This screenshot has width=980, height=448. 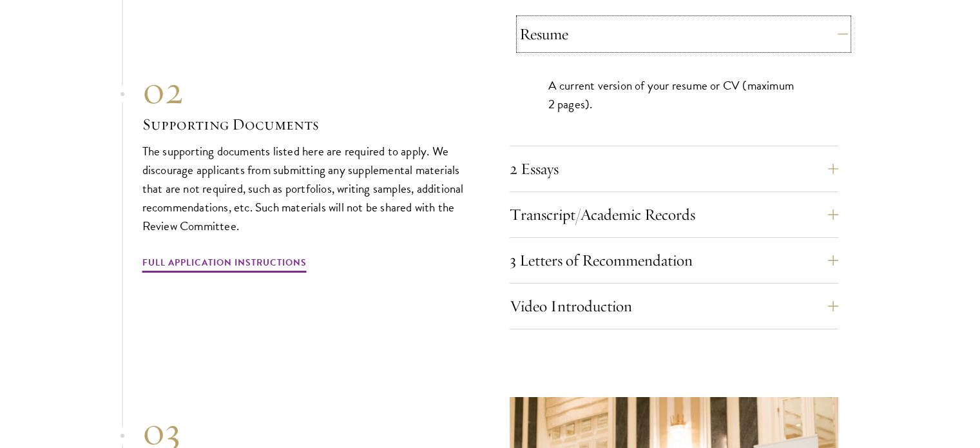 What do you see at coordinates (306, 124) in the screenshot?
I see `h3: Supporting Documents` at bounding box center [306, 124].